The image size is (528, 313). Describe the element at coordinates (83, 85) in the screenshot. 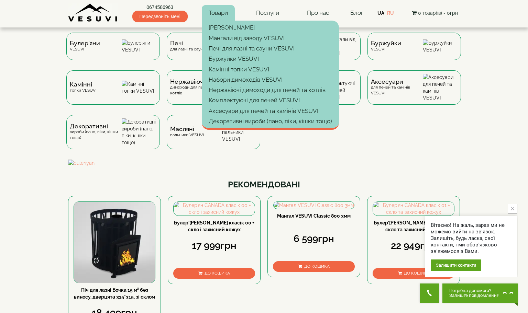

I see `span: Камінні` at that location.